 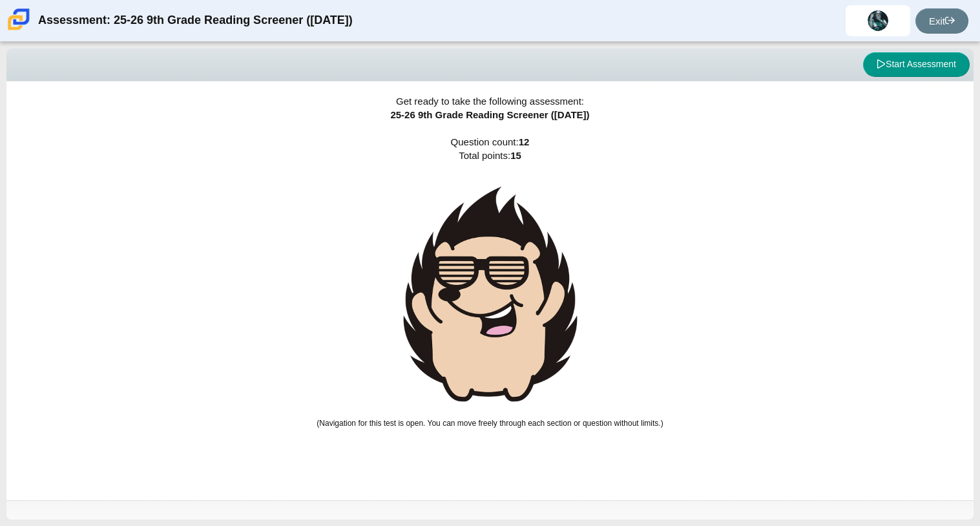 I want to click on b: 15, so click(x=516, y=155).